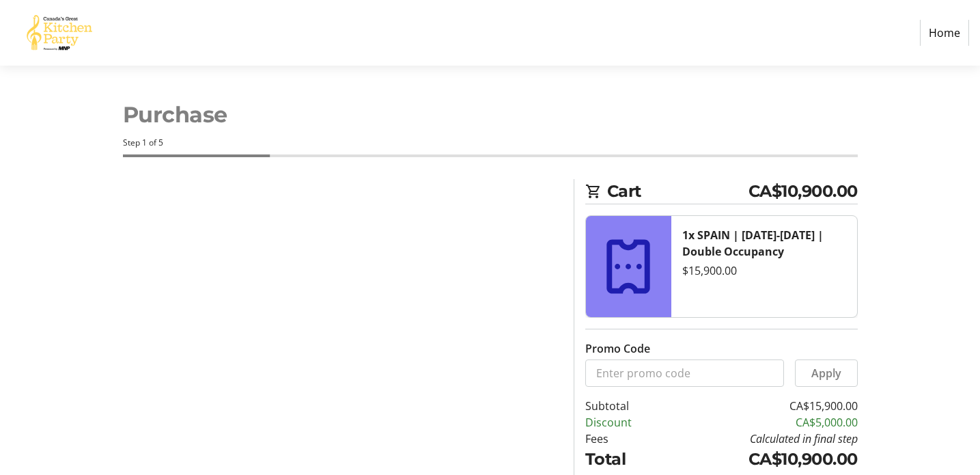  Describe the element at coordinates (625, 405) in the screenshot. I see `td: Subtotal` at that location.